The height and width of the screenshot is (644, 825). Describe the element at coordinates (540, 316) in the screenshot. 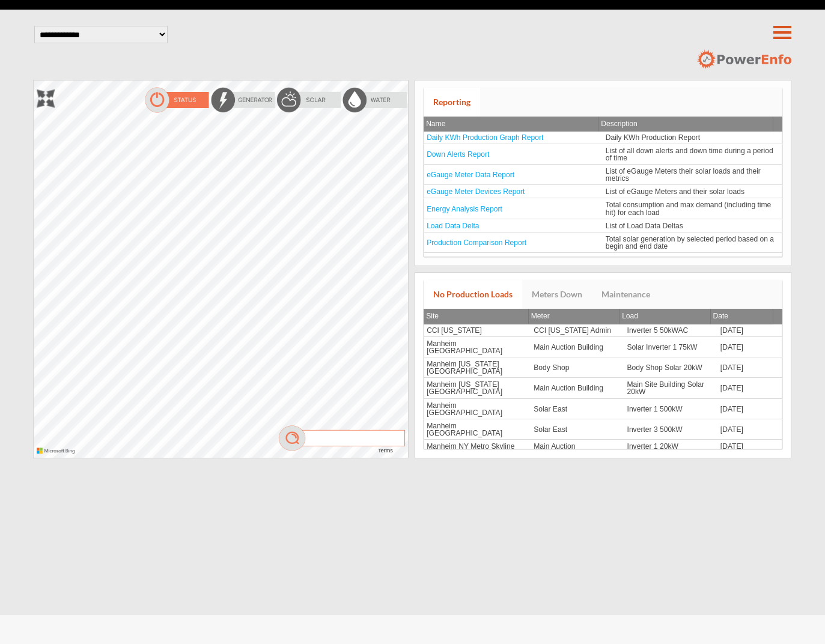

I see `span: Meter` at that location.